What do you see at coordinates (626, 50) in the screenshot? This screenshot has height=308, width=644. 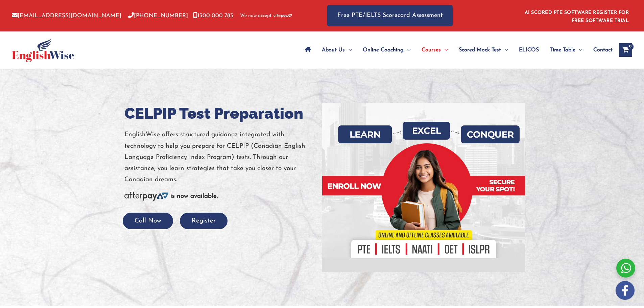 I see `a: View Shopping Cart, empty` at bounding box center [626, 50].